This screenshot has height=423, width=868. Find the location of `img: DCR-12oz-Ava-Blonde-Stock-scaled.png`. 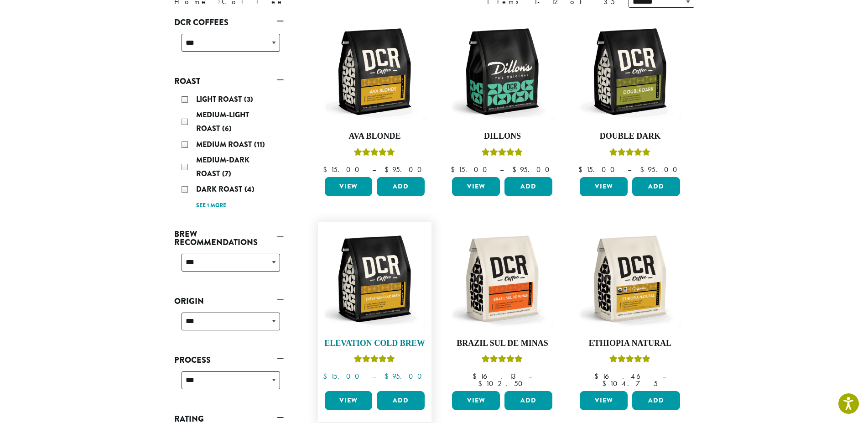

img: DCR-12oz-Ava-Blonde-Stock-scaled.png is located at coordinates (374, 72).